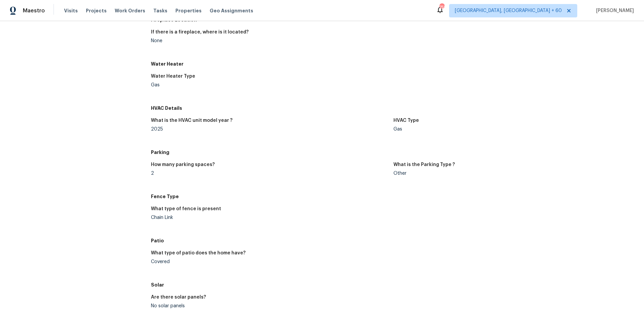 This screenshot has height=319, width=644. What do you see at coordinates (71, 11) in the screenshot?
I see `span: Visits` at bounding box center [71, 11].